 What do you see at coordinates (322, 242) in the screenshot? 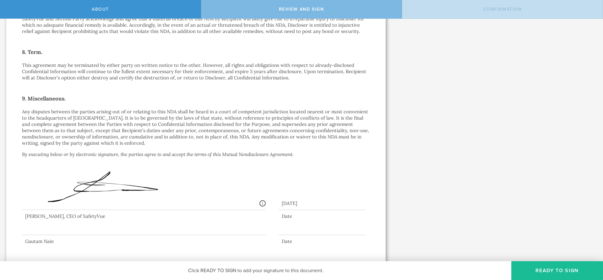
I see `div: Date` at bounding box center [322, 242].